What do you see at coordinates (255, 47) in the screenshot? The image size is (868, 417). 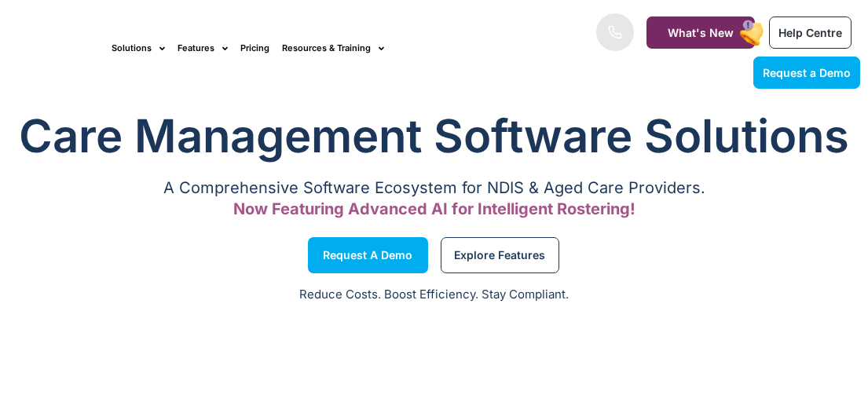 I see `a: Pricing` at bounding box center [255, 47].